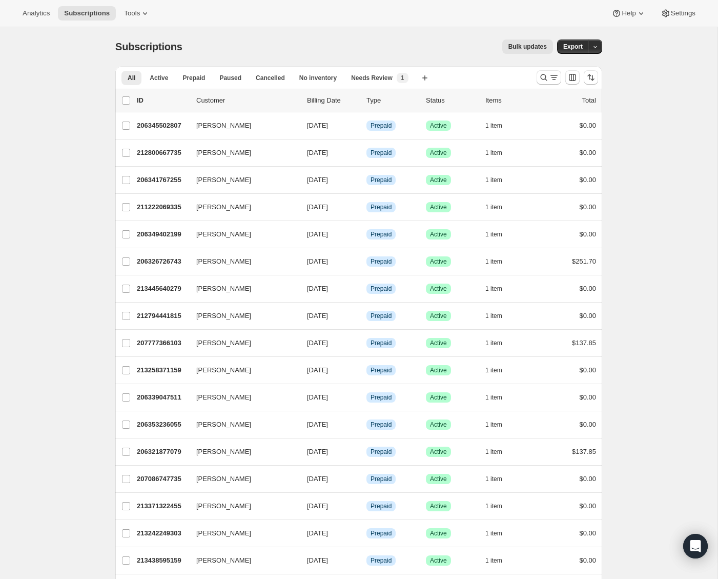 The width and height of the screenshot is (718, 579). Describe the element at coordinates (528, 47) in the screenshot. I see `button: Bulk updates` at that location.